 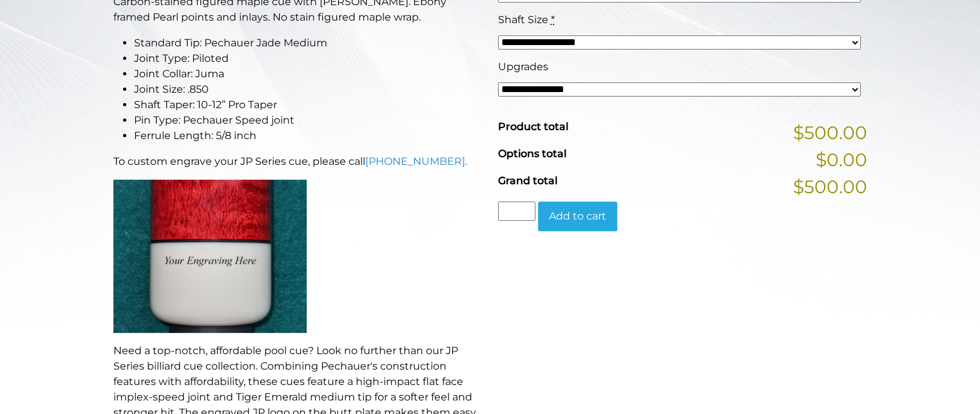 What do you see at coordinates (210, 256) in the screenshot?
I see `img: An image of a cue butt with the words "YOUR ENGRAVING HERE".` at bounding box center [210, 256].